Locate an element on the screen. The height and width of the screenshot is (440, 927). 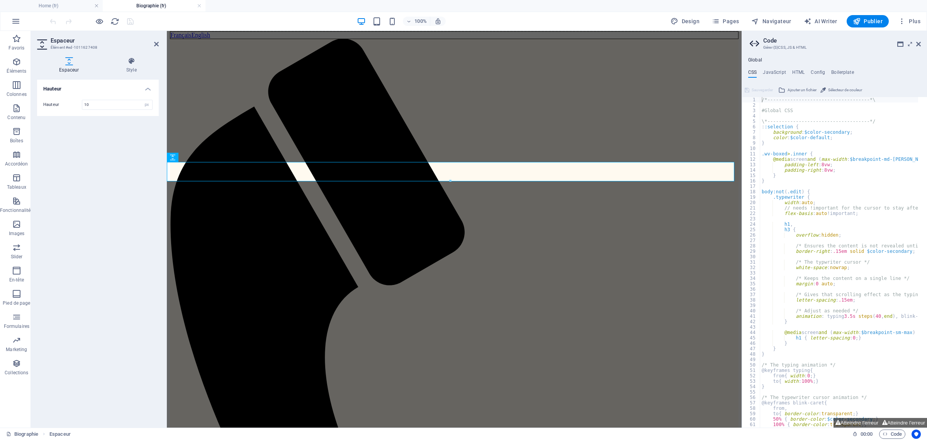
div: 5 is located at coordinates (752, 121).